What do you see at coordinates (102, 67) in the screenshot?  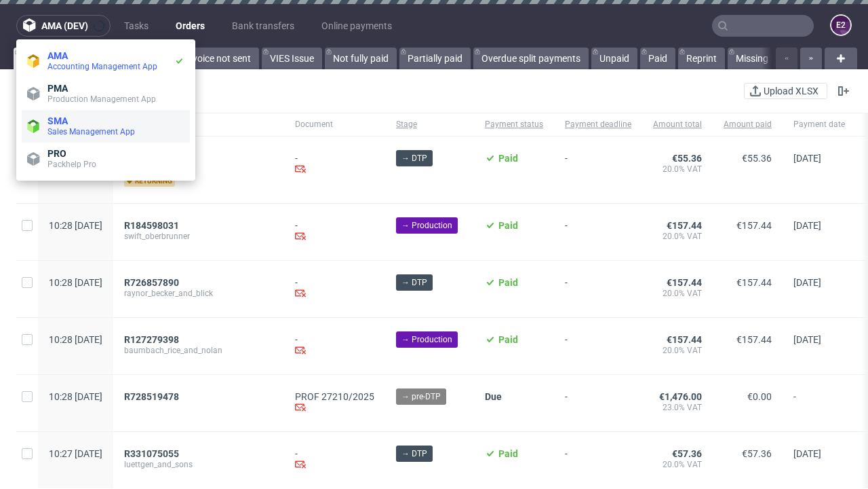 I see `span: Accounting Management App` at bounding box center [102, 67].